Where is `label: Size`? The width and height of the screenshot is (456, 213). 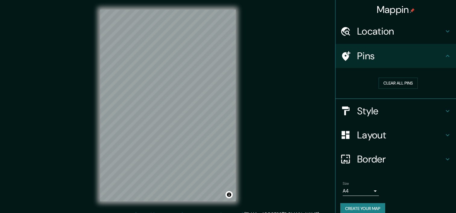 label: Size is located at coordinates (345, 183).